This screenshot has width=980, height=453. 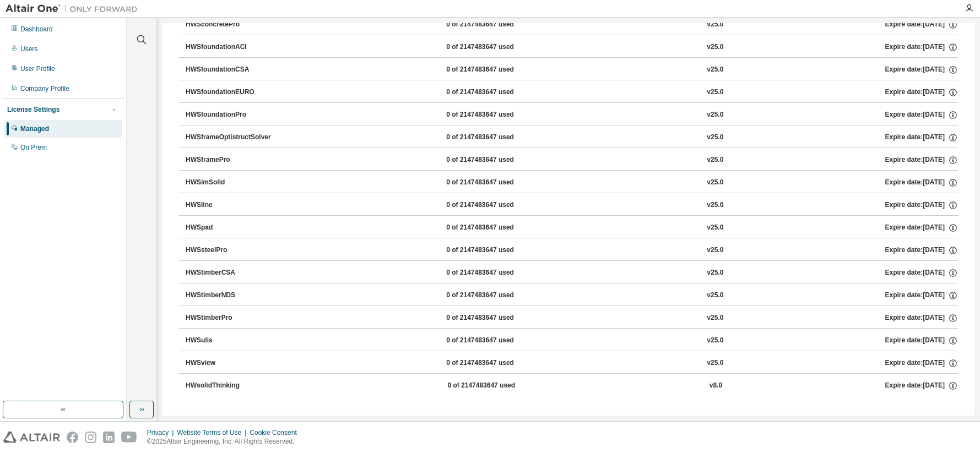 I want to click on img: Altair One, so click(x=75, y=9).